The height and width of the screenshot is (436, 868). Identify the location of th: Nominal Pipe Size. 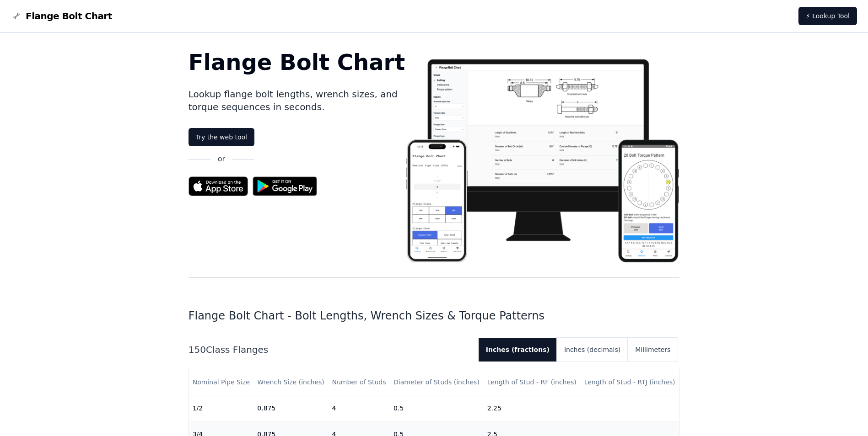
(221, 382).